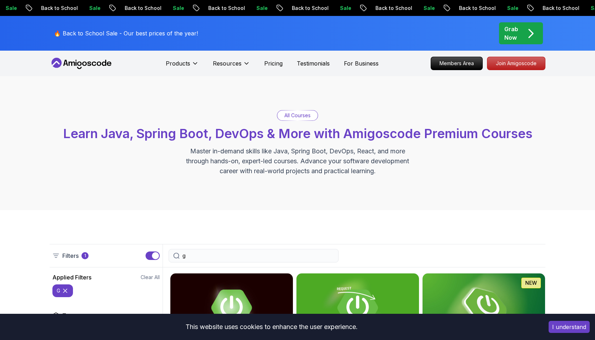 The height and width of the screenshot is (340, 595). I want to click on a: For Business, so click(361, 63).